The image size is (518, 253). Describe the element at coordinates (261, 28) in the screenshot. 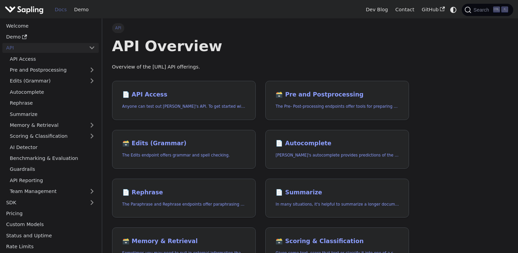

I see `nav: Breadcrumbs` at that location.